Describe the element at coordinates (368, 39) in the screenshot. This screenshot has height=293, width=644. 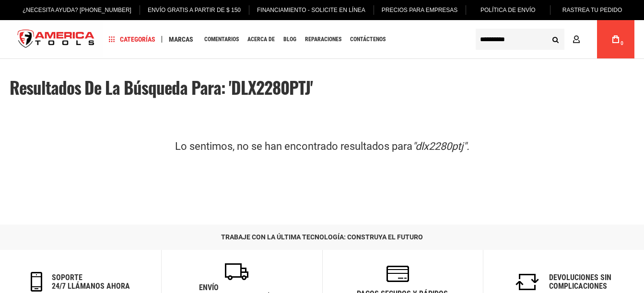
I see `span: Contáctenos` at that location.